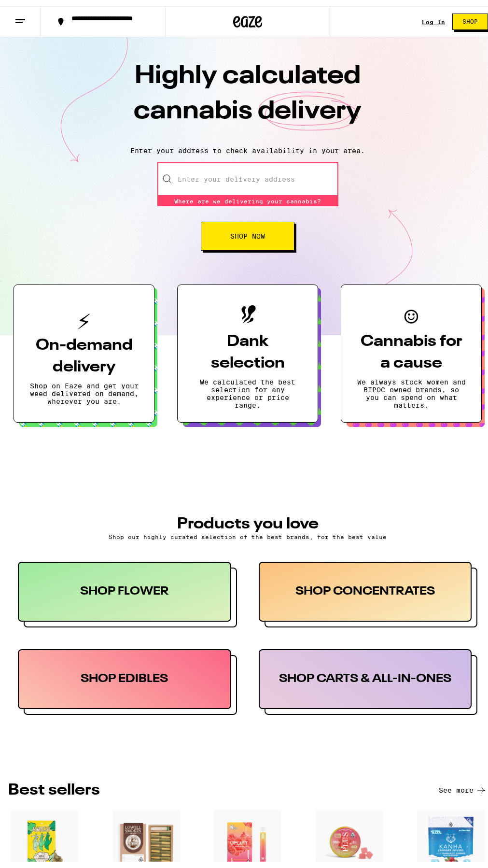 The image size is (488, 868). What do you see at coordinates (369, 676) in the screenshot?
I see `button: SHOP CARTS & ALL-IN-ONES` at bounding box center [369, 676].